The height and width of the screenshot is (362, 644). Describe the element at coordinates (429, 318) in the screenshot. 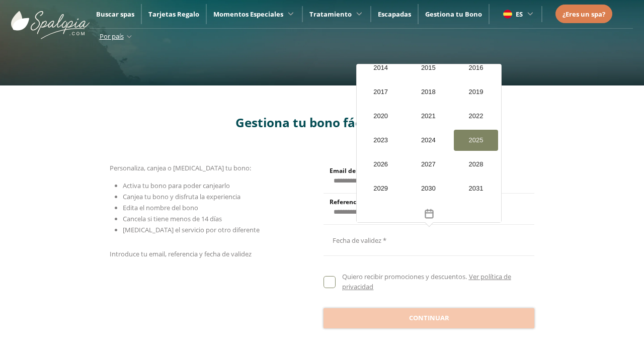

I see `button: Continuar` at that location.